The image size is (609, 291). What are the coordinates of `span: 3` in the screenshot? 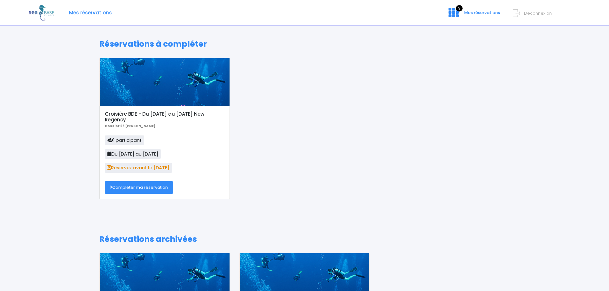 It's located at (459, 8).